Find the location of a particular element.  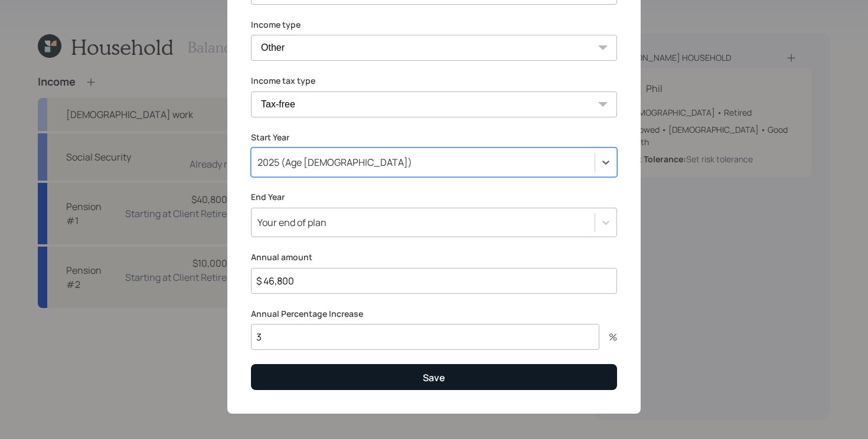

label: Annual amount is located at coordinates (434, 257).